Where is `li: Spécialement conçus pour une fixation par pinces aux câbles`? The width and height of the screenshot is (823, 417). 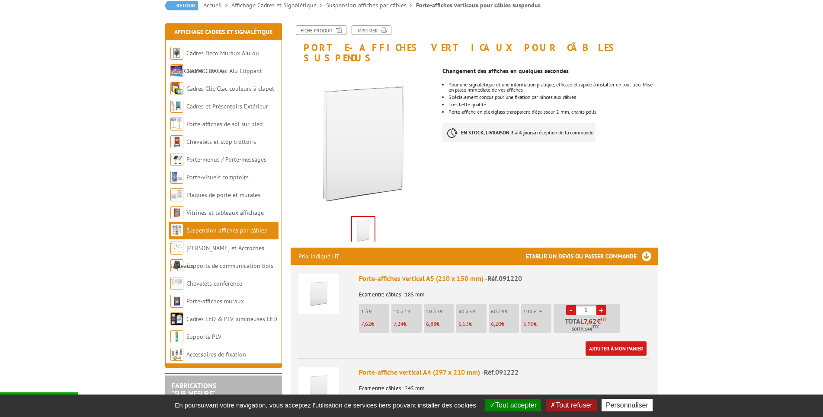
li: Spécialement conçus pour une fixation par pinces aux câbles is located at coordinates (553, 97).